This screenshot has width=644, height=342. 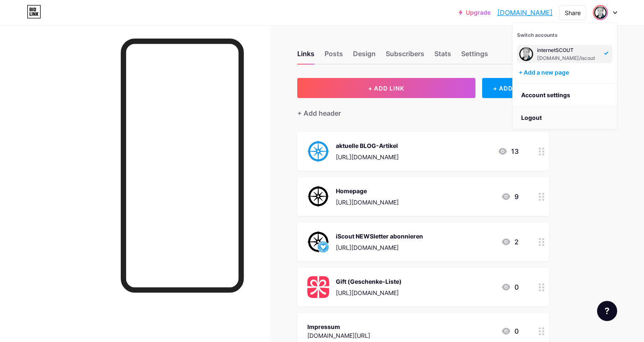 What do you see at coordinates (369, 281) in the screenshot?
I see `div: Gift (Geschenke-Liste)` at bounding box center [369, 281].